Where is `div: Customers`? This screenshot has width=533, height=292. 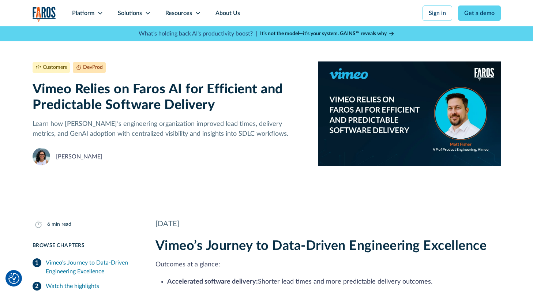 div: Customers is located at coordinates (55, 67).